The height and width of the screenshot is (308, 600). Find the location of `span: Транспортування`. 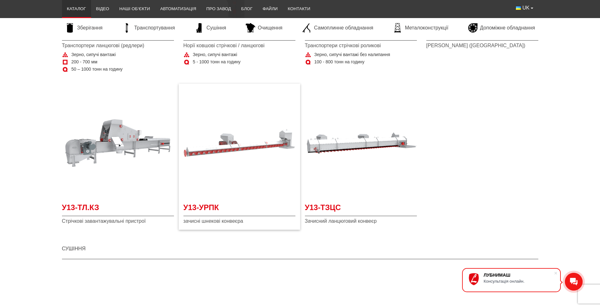

span: Транспортування is located at coordinates (154, 28).